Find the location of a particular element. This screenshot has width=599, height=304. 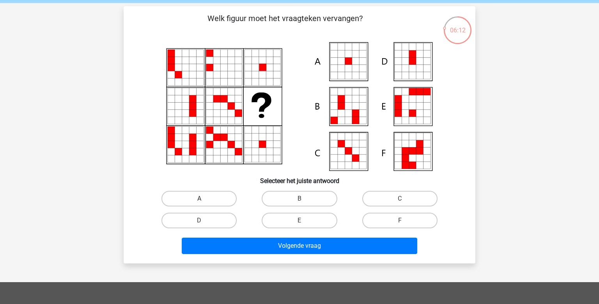

label: F is located at coordinates (400, 220).